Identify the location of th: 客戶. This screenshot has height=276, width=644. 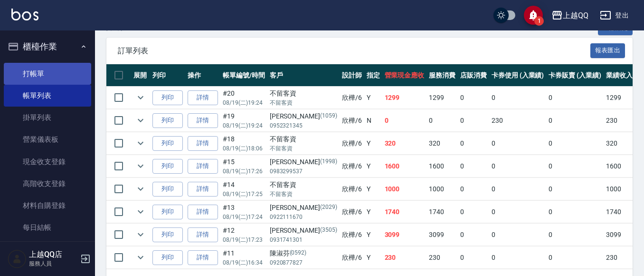
(303, 75).